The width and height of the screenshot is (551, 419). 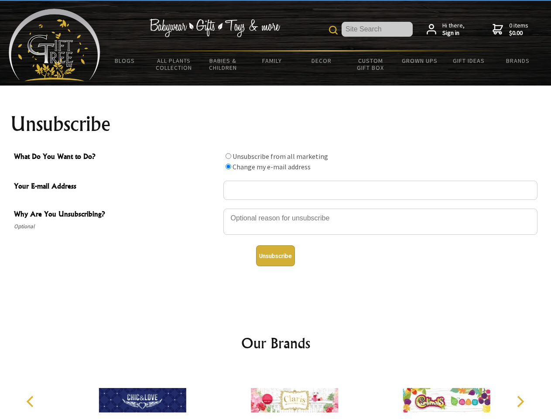 What do you see at coordinates (333, 30) in the screenshot?
I see `img: product search` at bounding box center [333, 30].